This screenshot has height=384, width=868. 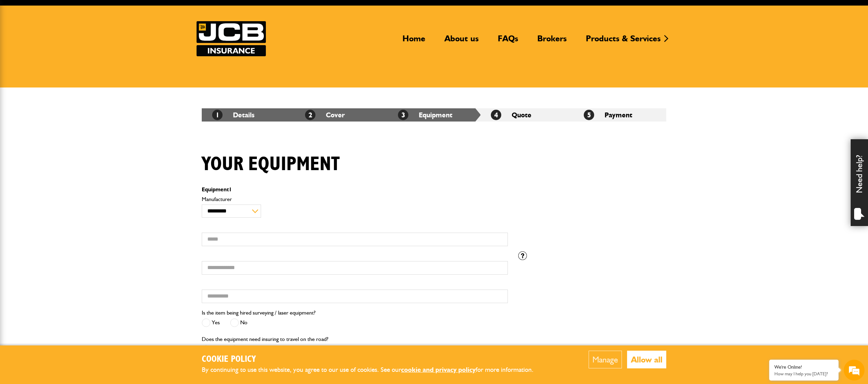 I want to click on a: Brokers, so click(x=552, y=41).